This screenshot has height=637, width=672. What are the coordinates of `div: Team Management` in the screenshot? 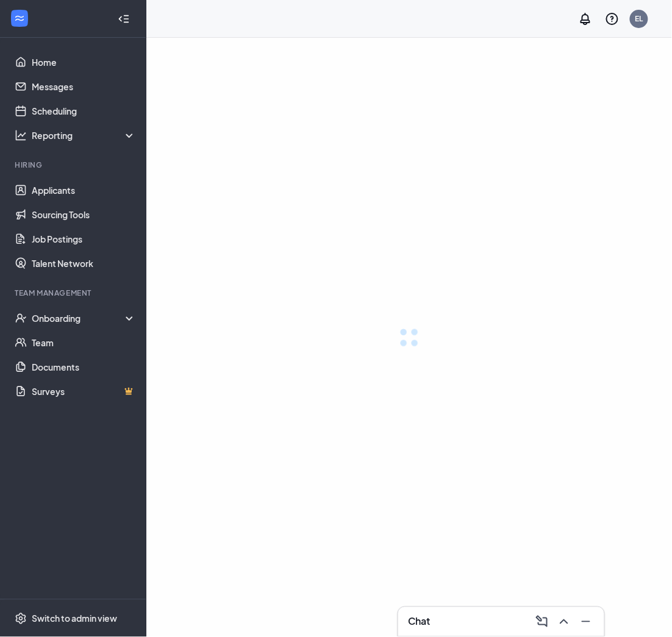 It's located at (73, 293).